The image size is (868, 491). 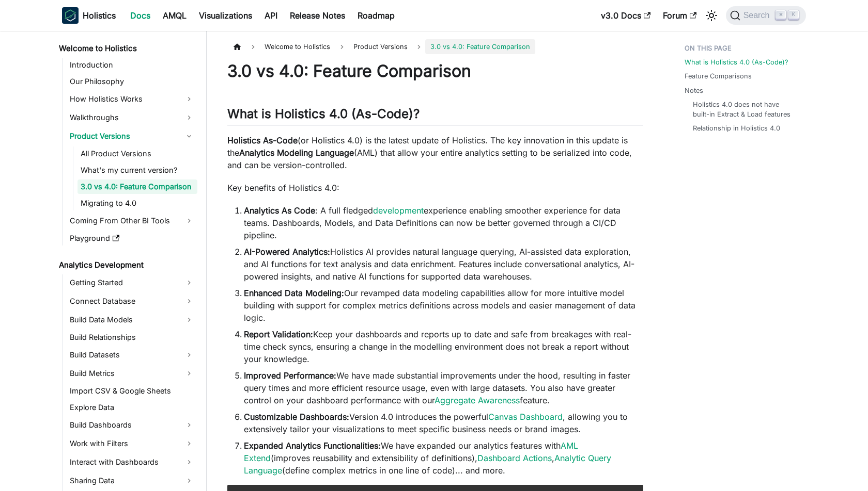 What do you see at coordinates (132, 221) in the screenshot?
I see `a: Coming From Other BI Tools` at bounding box center [132, 221].